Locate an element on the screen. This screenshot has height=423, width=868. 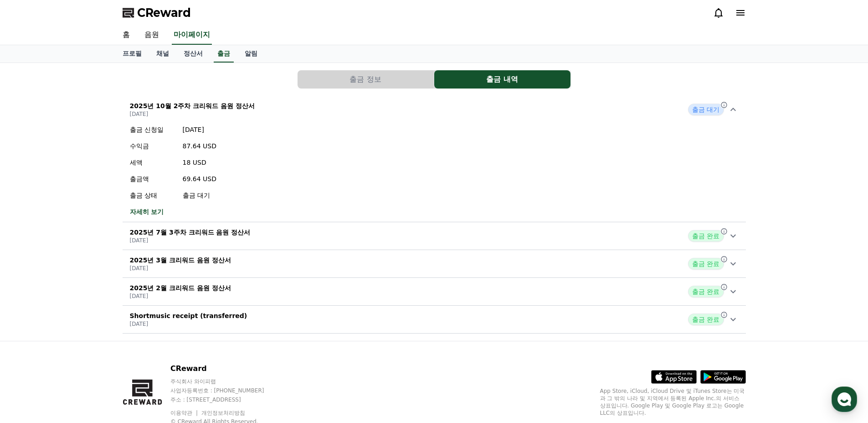
a: 음원 is located at coordinates (151, 35).